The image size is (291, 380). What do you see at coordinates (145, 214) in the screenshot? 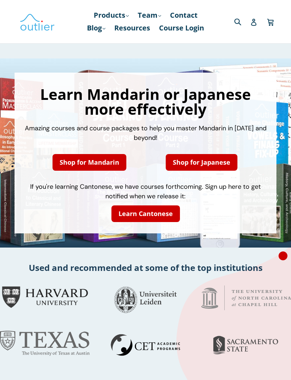
I see `a: Learn Cantonese` at bounding box center [145, 214].